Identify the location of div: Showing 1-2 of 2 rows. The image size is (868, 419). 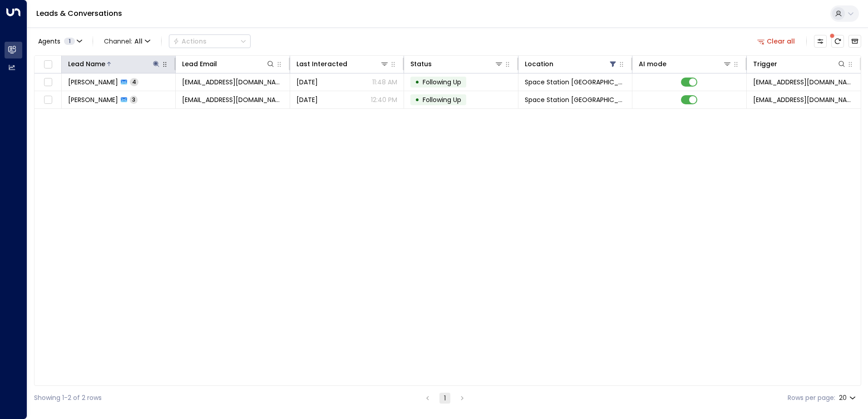
(68, 398).